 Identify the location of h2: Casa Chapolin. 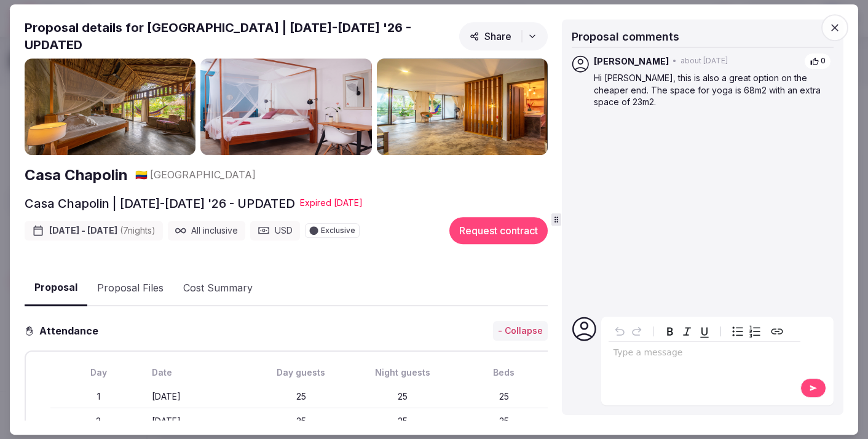
(76, 175).